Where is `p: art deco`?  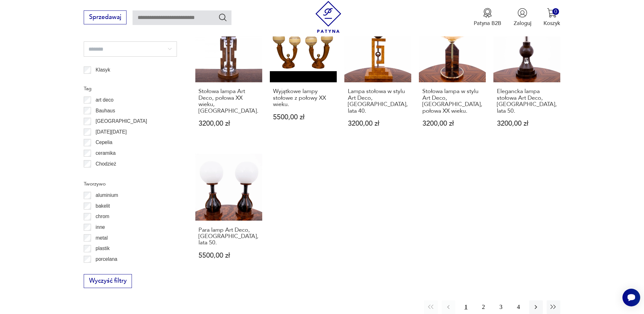
p: art deco is located at coordinates (104, 100).